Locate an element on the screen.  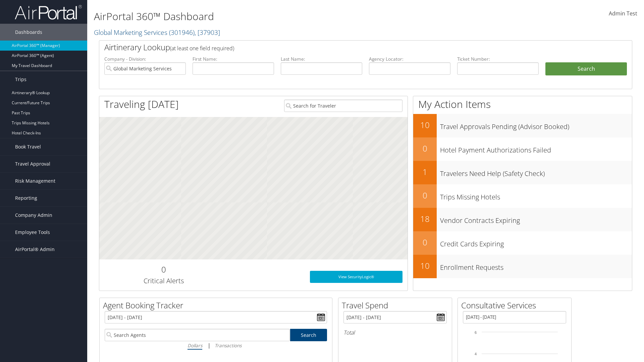
h1: AirPortal 360™ Dashboard is located at coordinates (275, 16).